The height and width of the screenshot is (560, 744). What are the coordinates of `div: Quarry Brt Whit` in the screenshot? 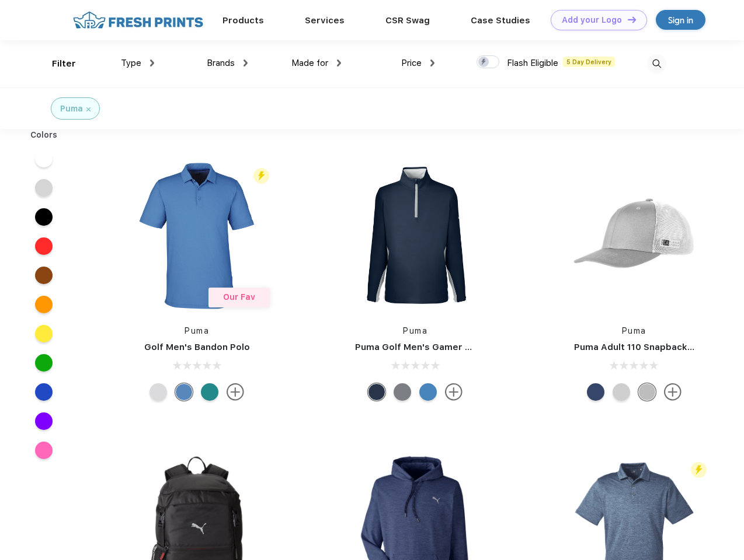 It's located at (621, 392).